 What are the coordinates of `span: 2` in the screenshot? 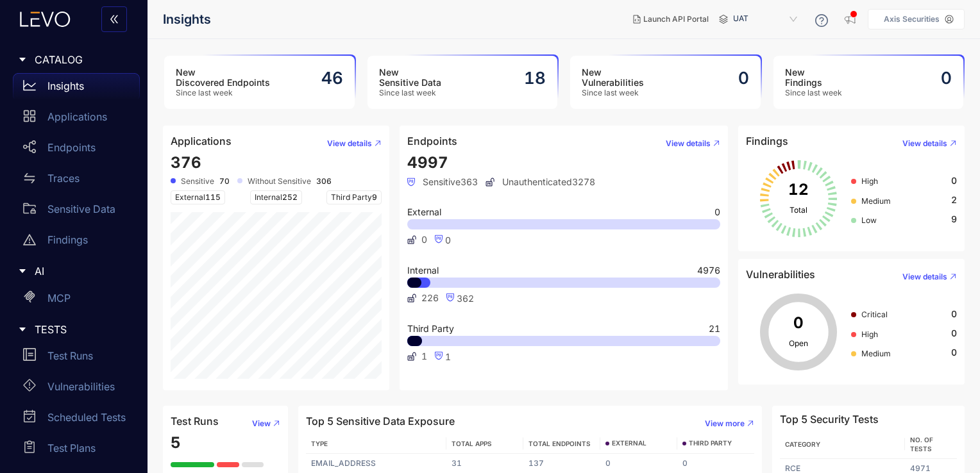 It's located at (954, 200).